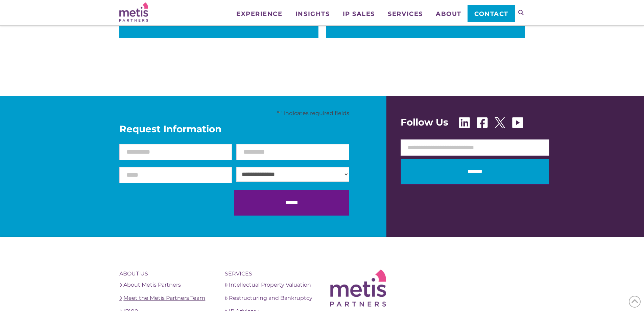  Describe the element at coordinates (164, 285) in the screenshot. I see `a: About Metis Partners` at that location.